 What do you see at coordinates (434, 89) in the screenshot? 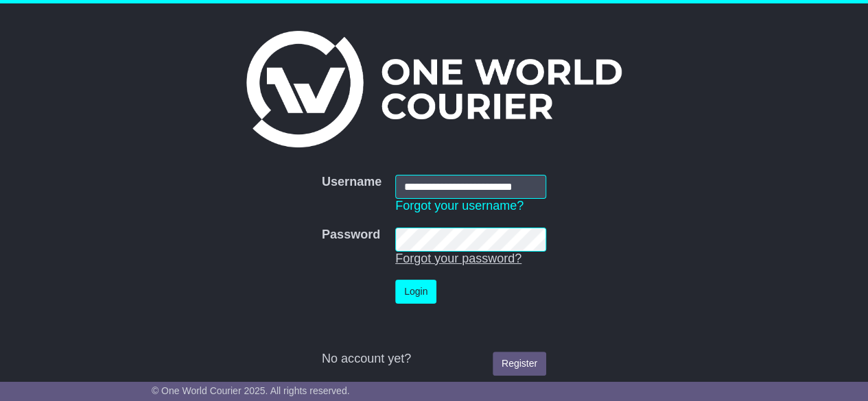
I see `img: One World` at bounding box center [434, 89].